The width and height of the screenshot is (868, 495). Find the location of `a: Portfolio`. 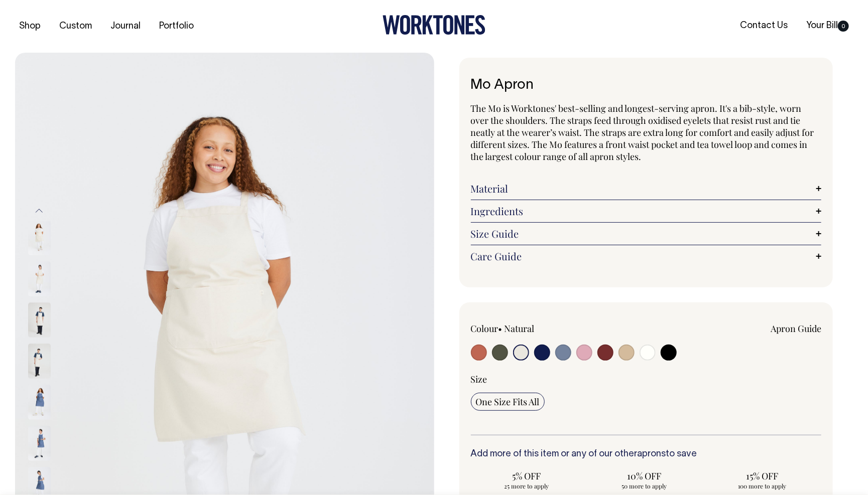

a: Portfolio is located at coordinates (176, 26).